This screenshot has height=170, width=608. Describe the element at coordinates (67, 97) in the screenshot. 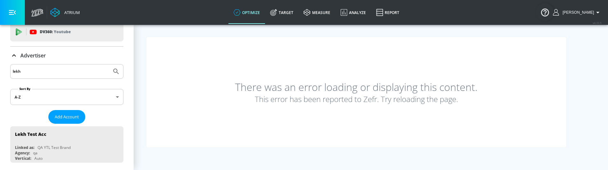

I see `div: A-Z` at that location.